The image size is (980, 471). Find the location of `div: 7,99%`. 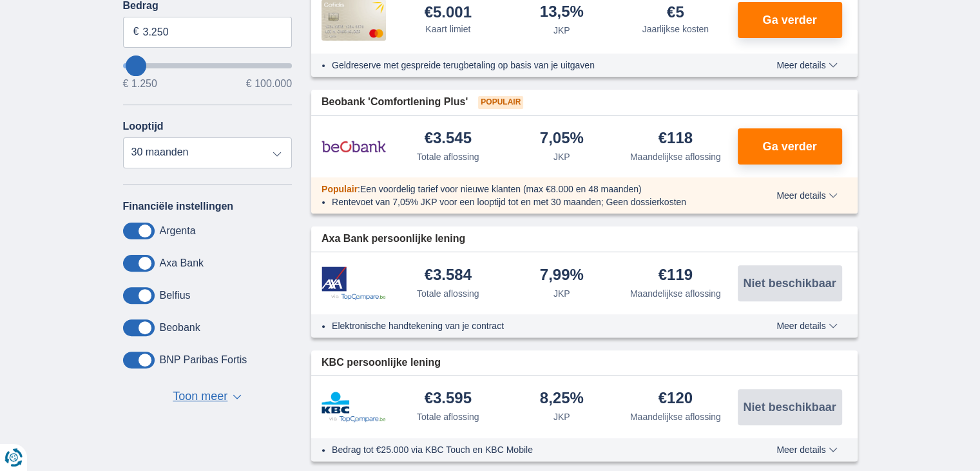

div: 7,99% is located at coordinates (561, 276).